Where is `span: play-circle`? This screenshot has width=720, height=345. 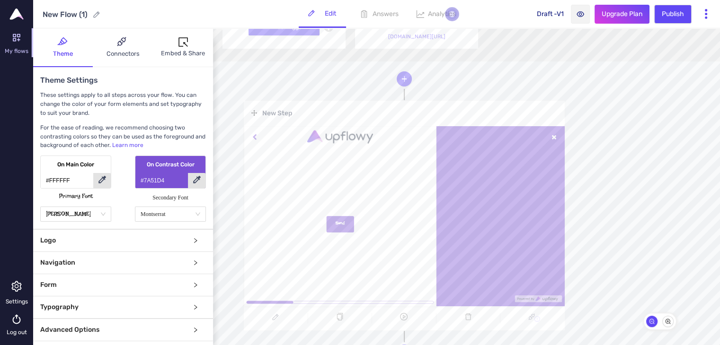
span: play-circle is located at coordinates (404, 318).